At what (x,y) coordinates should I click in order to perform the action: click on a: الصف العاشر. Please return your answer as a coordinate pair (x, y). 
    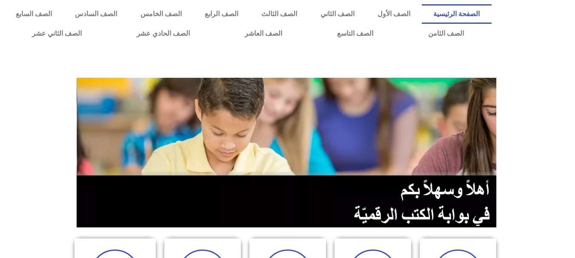
    Looking at the image, I should click on (263, 34).